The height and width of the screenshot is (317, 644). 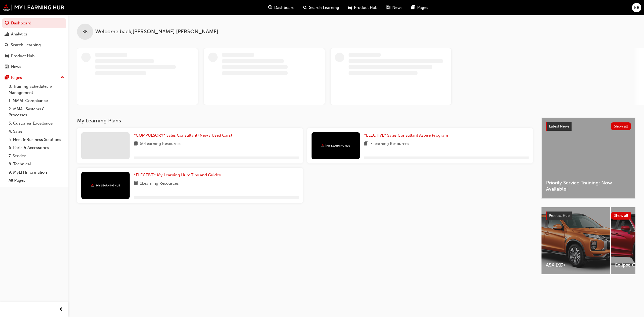 What do you see at coordinates (559, 126) in the screenshot?
I see `span: Latest News` at bounding box center [559, 126].